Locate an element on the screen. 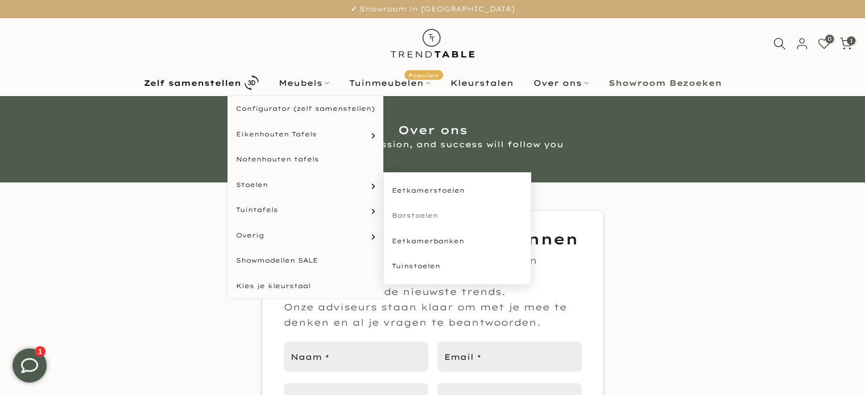 Image resolution: width=865 pixels, height=395 pixels. a: Notenhouten tafels is located at coordinates (305, 159).